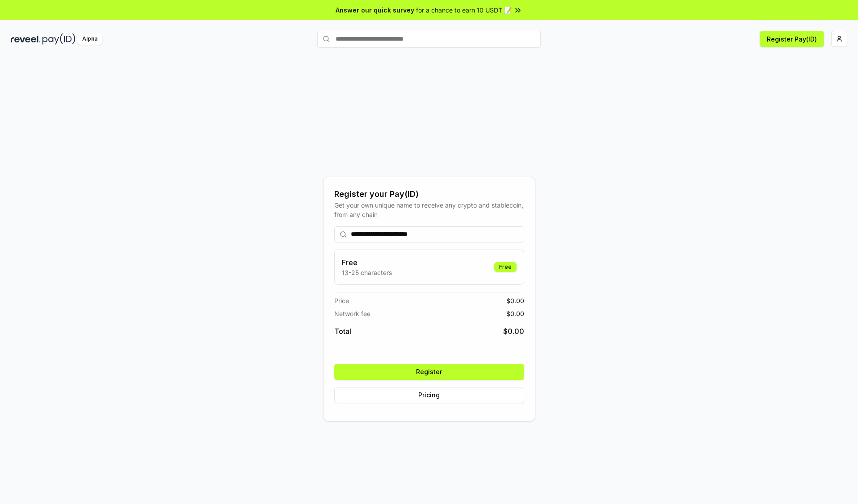 The height and width of the screenshot is (504, 858). I want to click on span: Price, so click(341, 300).